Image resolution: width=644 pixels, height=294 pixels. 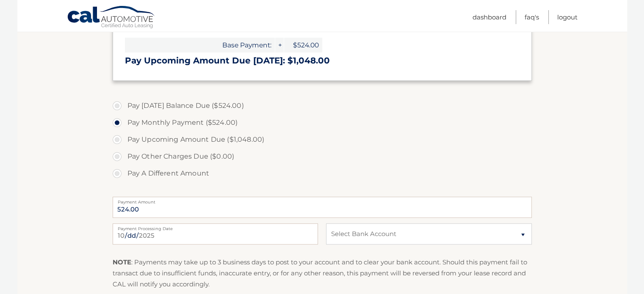 What do you see at coordinates (303, 45) in the screenshot?
I see `span: $524.00` at bounding box center [303, 45].